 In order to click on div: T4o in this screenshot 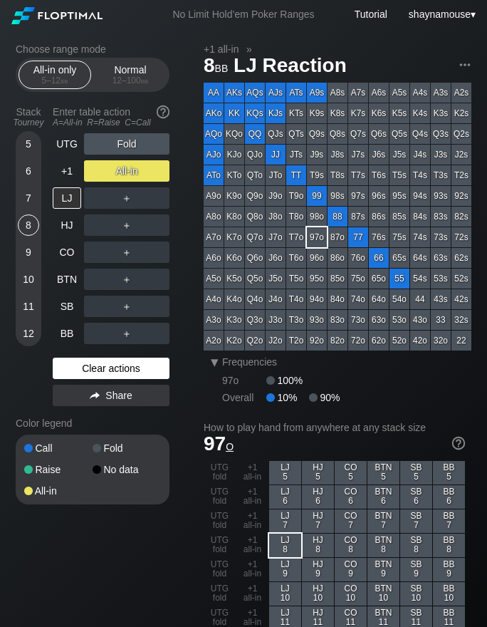, I will do `click(296, 299)`.